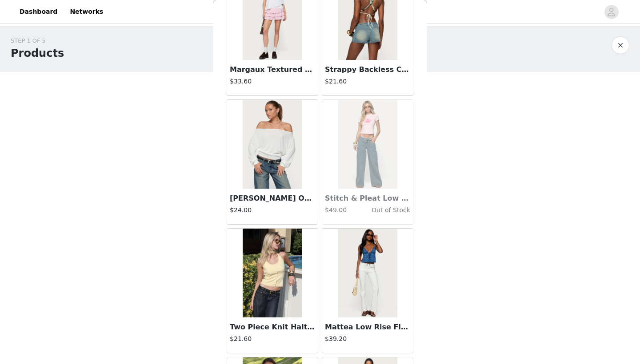 This screenshot has width=640, height=364. What do you see at coordinates (368, 339) in the screenshot?
I see `h4: $39.20` at bounding box center [368, 339].